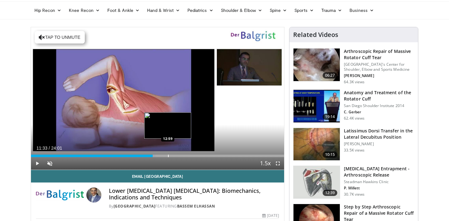  Describe the element at coordinates (317, 182) in the screenshot. I see `img: 38716_0000_3.png.150x105_q85_crop-smart_upscale.jpg` at that location.